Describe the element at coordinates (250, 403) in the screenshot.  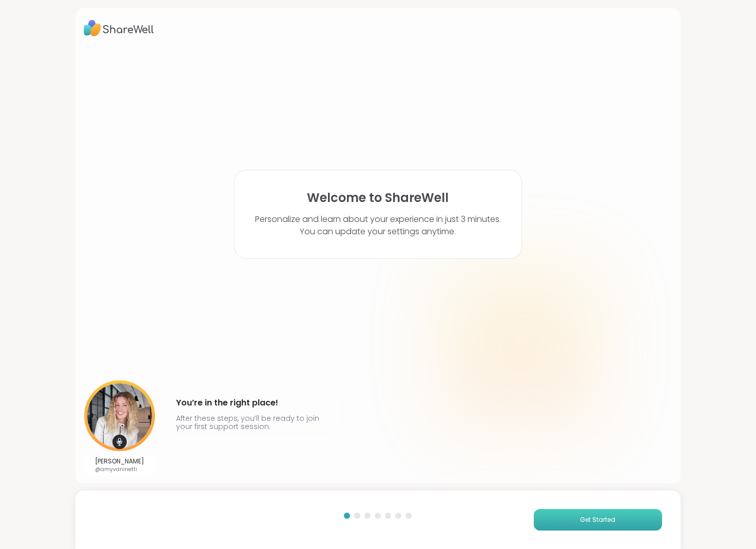
I see `h4: You’re in the right place!` at that location.